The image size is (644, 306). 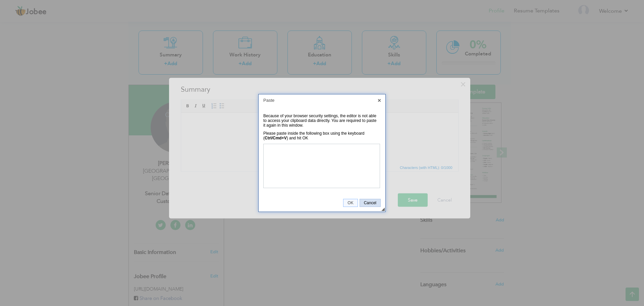 I want to click on span: OK, so click(x=350, y=203).